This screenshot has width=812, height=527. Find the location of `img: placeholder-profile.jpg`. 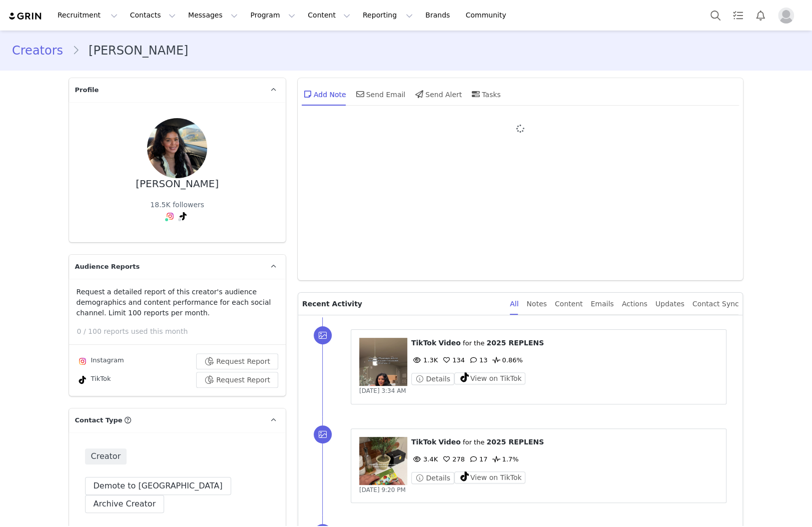

img: placeholder-profile.jpg is located at coordinates (786, 15).